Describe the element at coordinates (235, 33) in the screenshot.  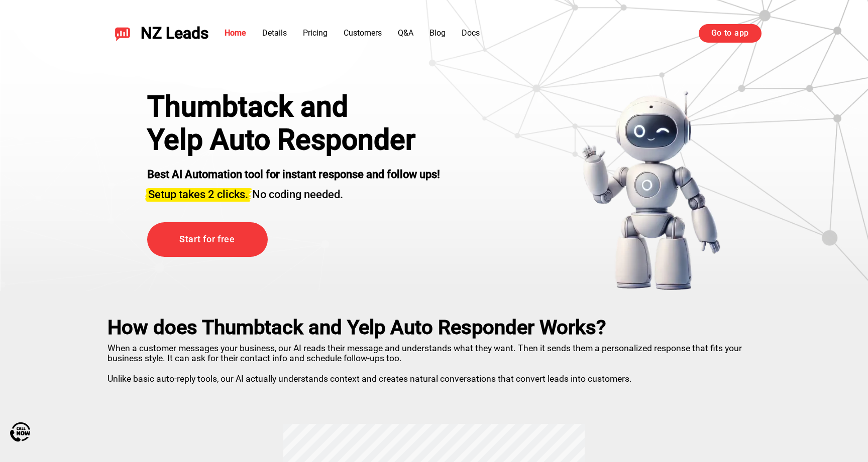
I see `a: Home` at that location.